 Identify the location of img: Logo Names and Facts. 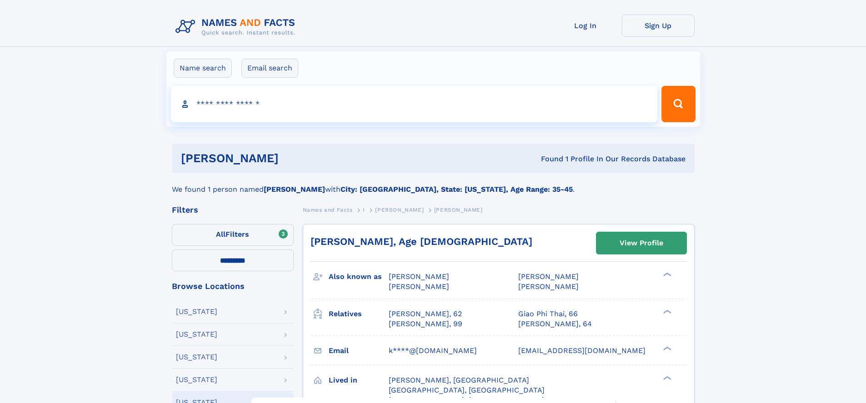
(237, 27).